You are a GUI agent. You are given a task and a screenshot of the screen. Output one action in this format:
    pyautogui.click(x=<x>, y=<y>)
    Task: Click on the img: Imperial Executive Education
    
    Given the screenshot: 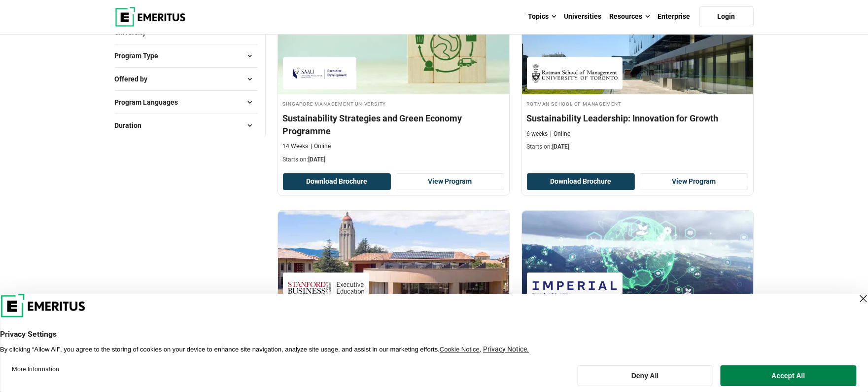 What is the action you would take?
    pyautogui.click(x=575, y=288)
    